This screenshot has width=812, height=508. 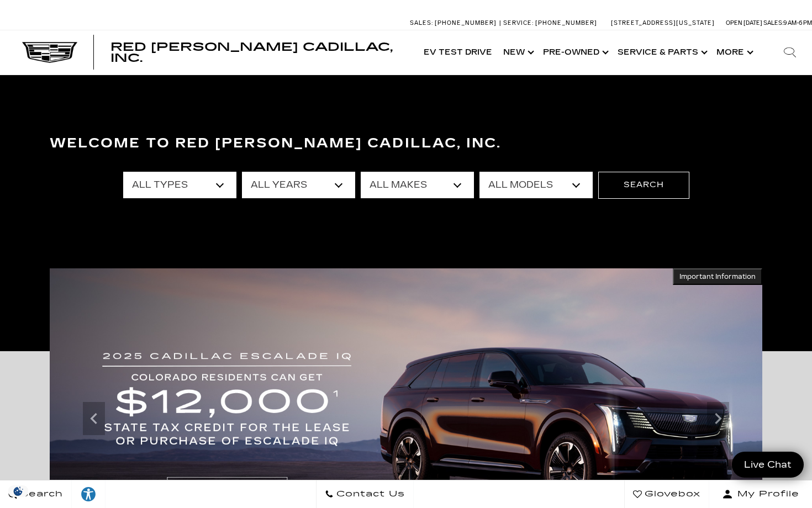 I want to click on div: Previous, so click(x=94, y=418).